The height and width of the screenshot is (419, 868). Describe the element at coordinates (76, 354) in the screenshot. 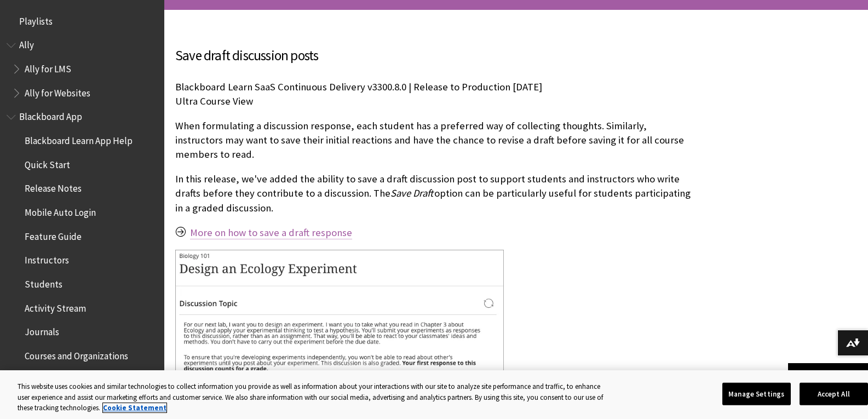

I see `span: Courses and Organizations` at that location.